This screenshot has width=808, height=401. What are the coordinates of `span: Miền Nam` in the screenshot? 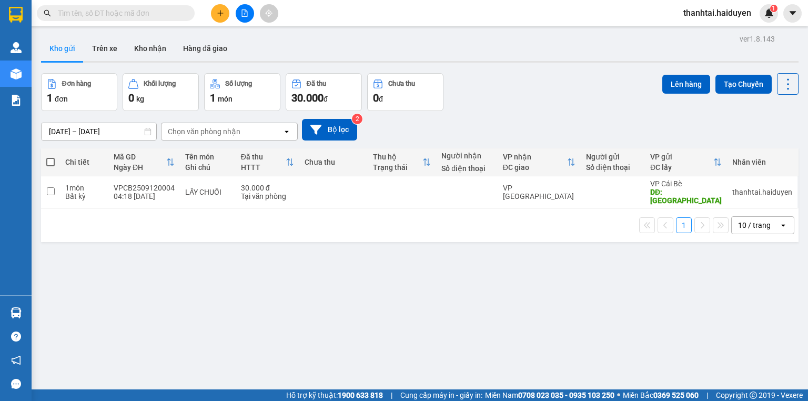 It's located at (550, 395).